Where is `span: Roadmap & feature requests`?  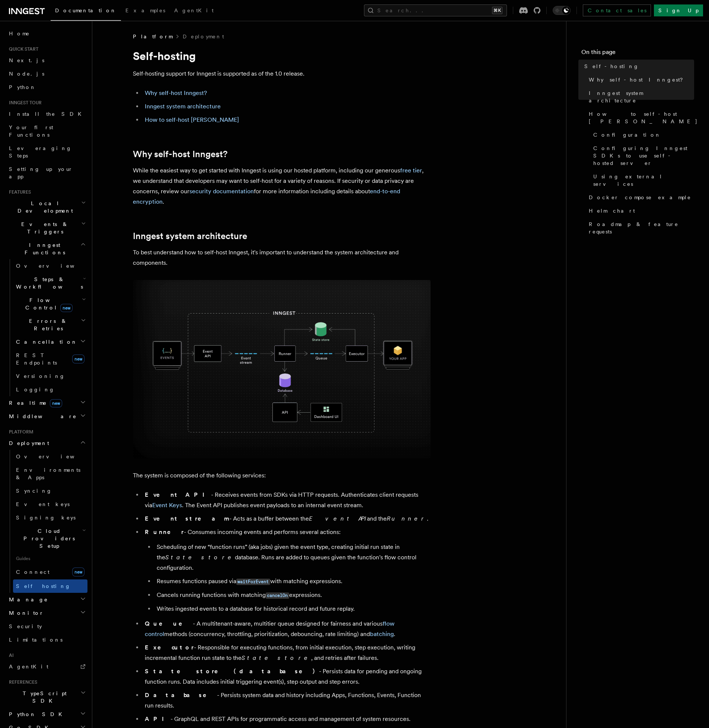
span: Roadmap & feature requests is located at coordinates (641, 228).